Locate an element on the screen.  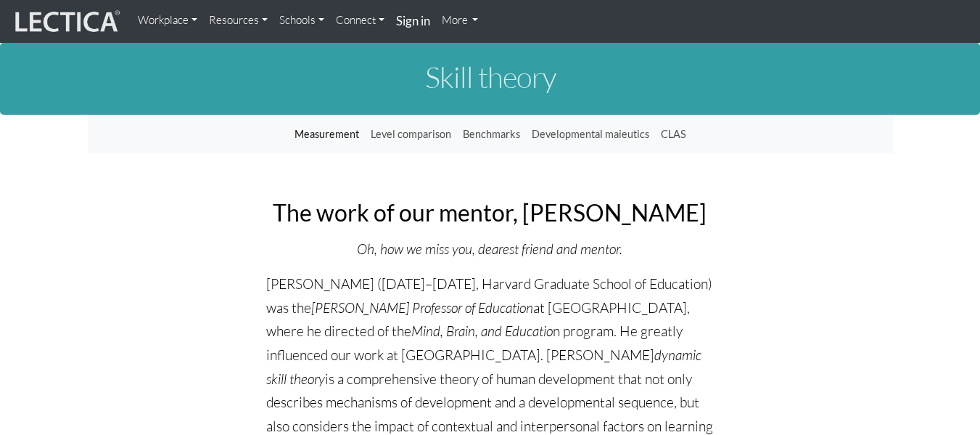
h1: Skill theory is located at coordinates (490, 77).